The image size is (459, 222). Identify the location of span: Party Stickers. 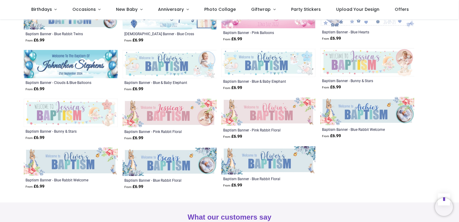
(306, 9).